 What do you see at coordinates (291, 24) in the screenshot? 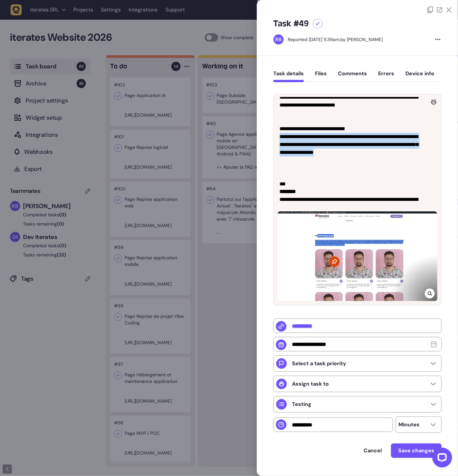
I see `h5: Task #49` at bounding box center [291, 24].